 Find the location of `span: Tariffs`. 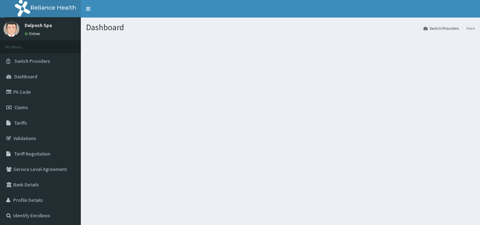

span: Tariffs is located at coordinates (21, 123).